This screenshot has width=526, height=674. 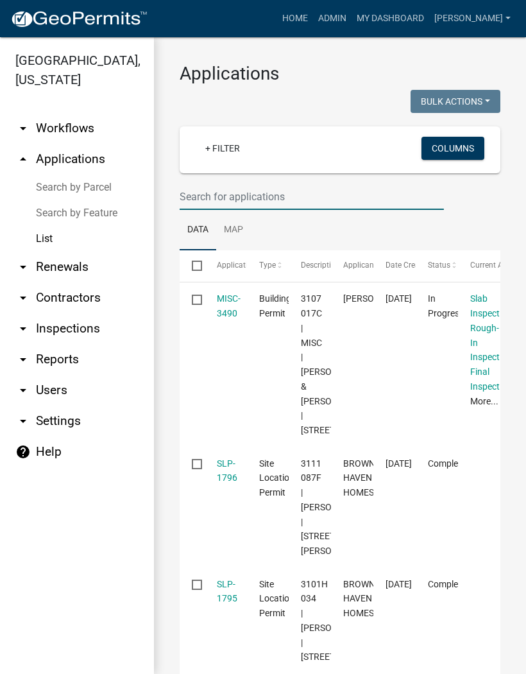 I want to click on datatable-header-cell: Status, so click(x=437, y=266).